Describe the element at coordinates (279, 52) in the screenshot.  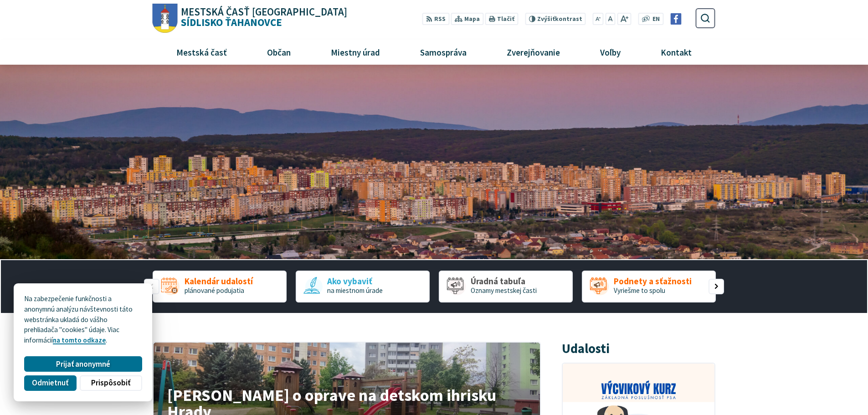
I see `a: Občan` at that location.